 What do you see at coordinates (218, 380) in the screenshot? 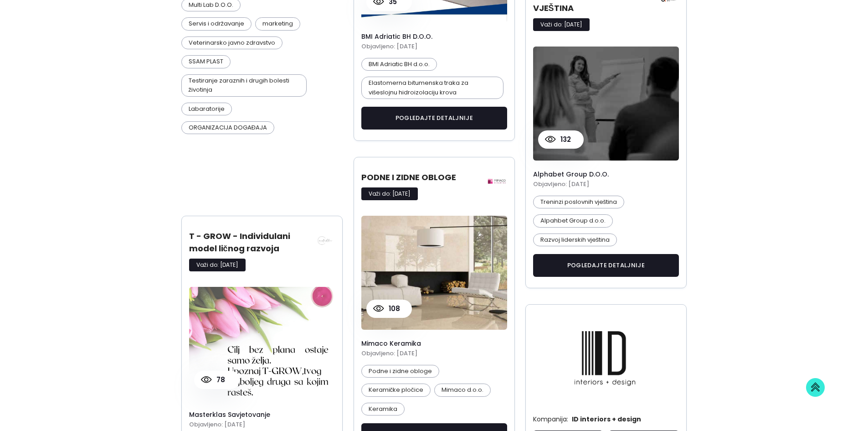
I see `p: 78` at bounding box center [218, 380].